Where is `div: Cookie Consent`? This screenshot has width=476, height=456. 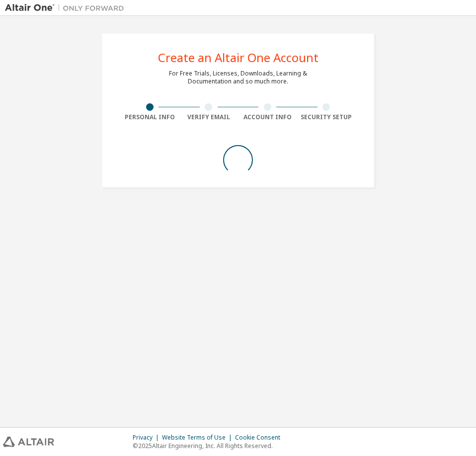 div: Cookie Consent is located at coordinates (260, 438).